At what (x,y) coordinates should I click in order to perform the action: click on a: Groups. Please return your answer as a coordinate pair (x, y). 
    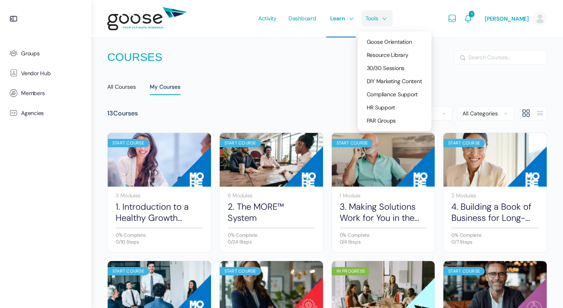
    Looking at the image, I should click on (46, 53).